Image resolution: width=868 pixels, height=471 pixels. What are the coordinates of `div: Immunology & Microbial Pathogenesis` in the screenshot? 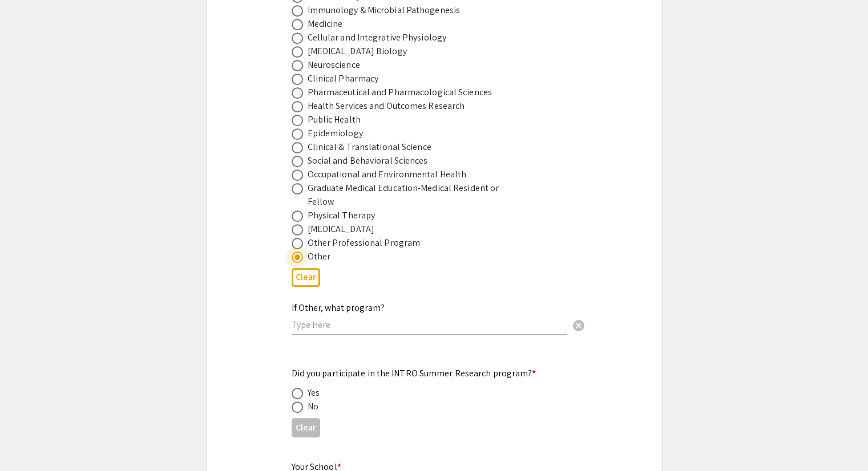 It's located at (384, 10).